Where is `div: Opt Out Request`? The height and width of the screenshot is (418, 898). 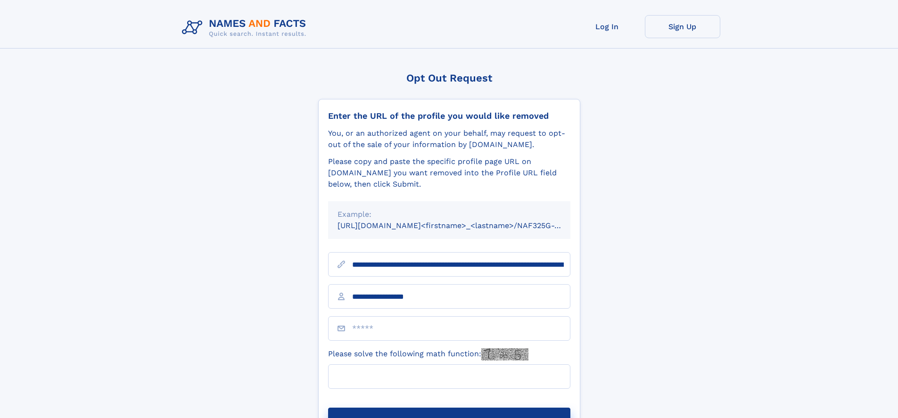
div: Opt Out Request is located at coordinates (449, 78).